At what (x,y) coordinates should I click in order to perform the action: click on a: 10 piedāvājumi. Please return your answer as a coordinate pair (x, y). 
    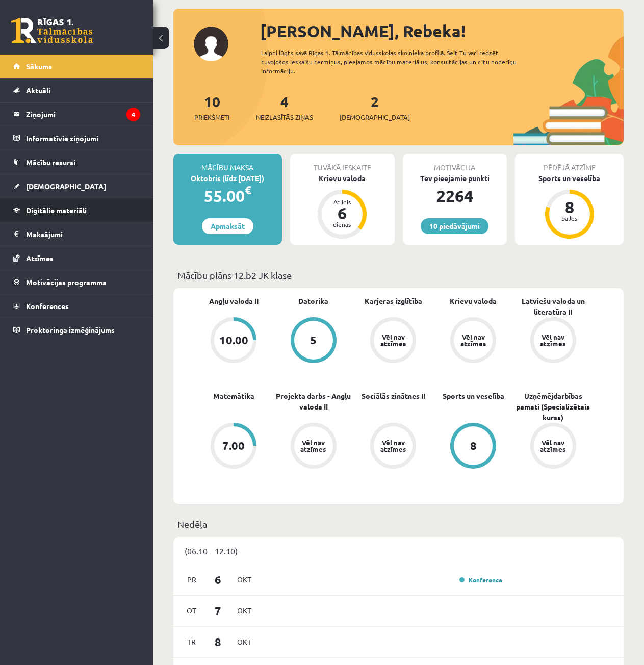
    Looking at the image, I should click on (454, 226).